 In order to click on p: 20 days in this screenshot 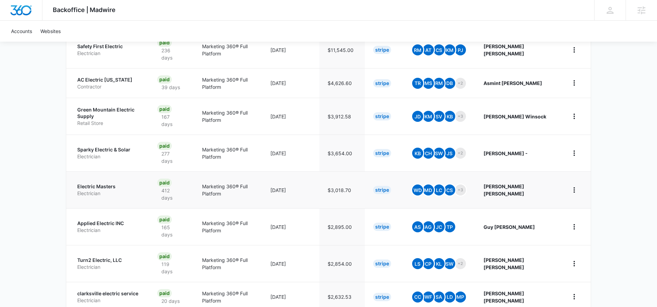, I will do `click(170, 301)`.